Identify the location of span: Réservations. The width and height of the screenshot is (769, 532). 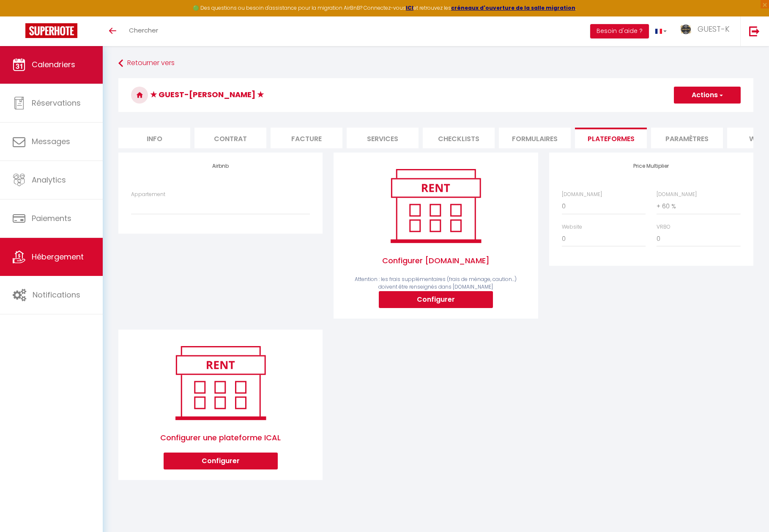
(56, 103).